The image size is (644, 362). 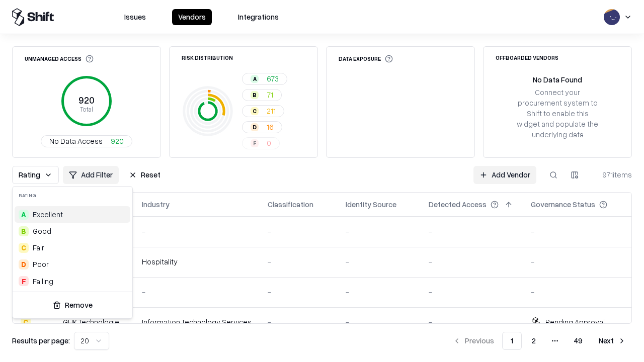 What do you see at coordinates (38, 247) in the screenshot?
I see `span: Fair` at bounding box center [38, 247].